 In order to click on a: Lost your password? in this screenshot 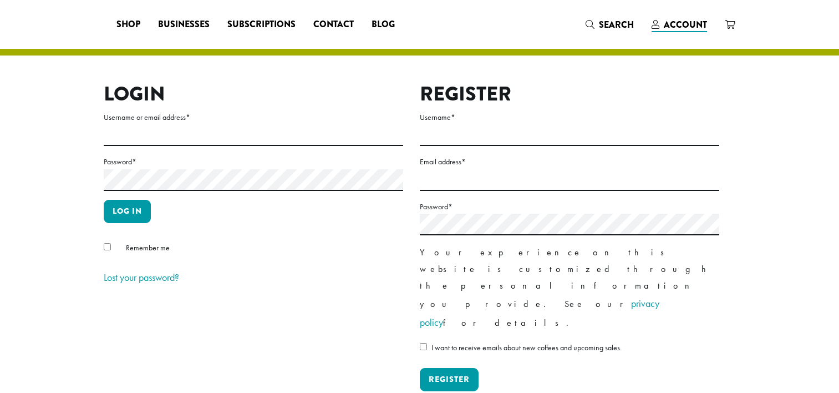, I will do `click(141, 277)`.